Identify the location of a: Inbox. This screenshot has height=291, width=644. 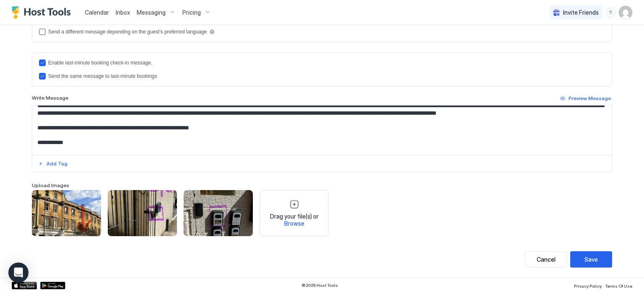
(123, 12).